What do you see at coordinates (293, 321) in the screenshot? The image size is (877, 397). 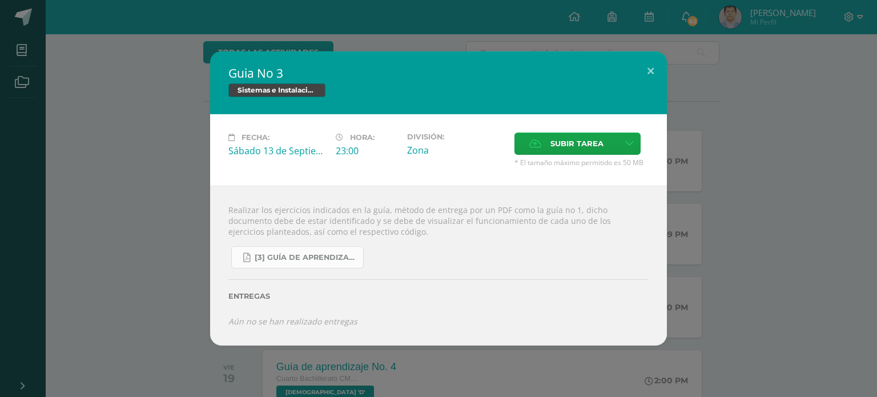 I see `i: Aún no se han realizado entregas` at bounding box center [293, 321].